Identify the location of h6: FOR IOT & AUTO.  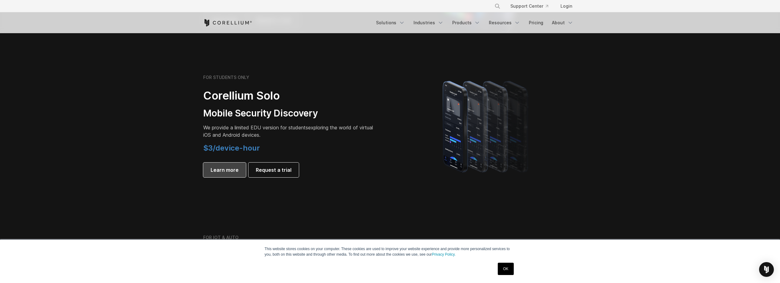
(221, 238).